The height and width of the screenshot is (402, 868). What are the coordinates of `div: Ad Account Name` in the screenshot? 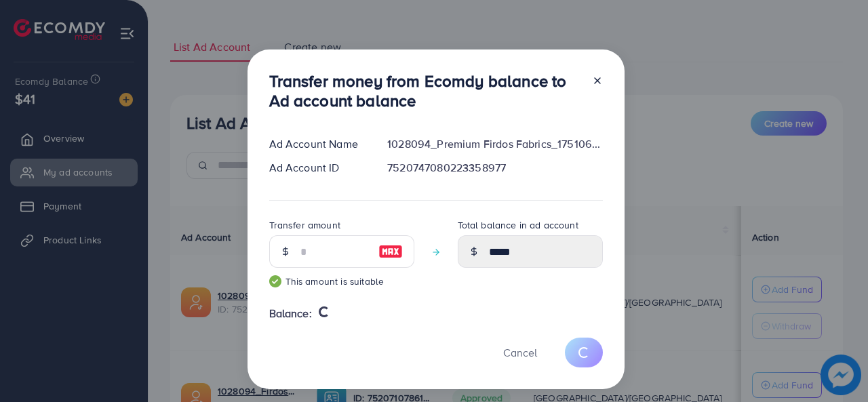 It's located at (317, 144).